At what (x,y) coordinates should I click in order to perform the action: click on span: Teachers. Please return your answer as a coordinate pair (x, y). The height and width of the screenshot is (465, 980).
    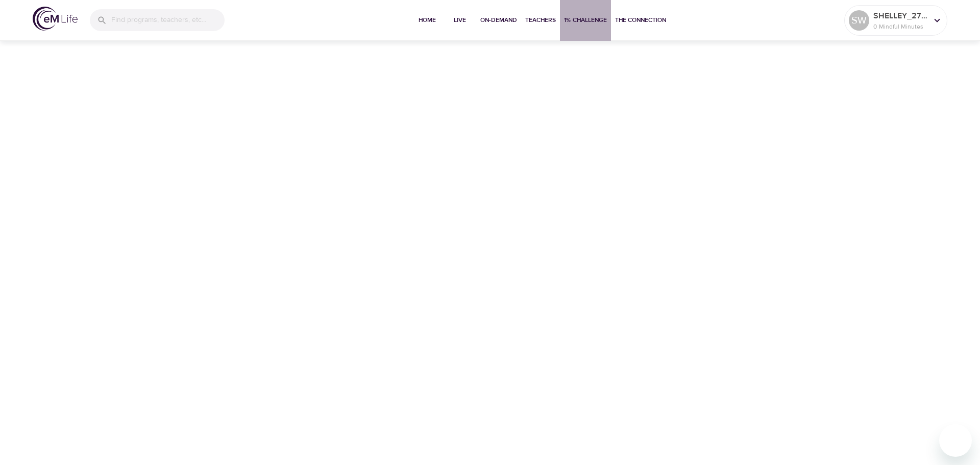
    Looking at the image, I should click on (540, 20).